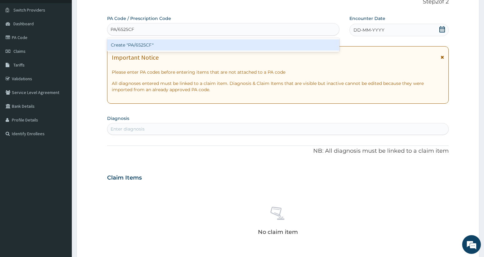  I want to click on span: Tariffs, so click(19, 65).